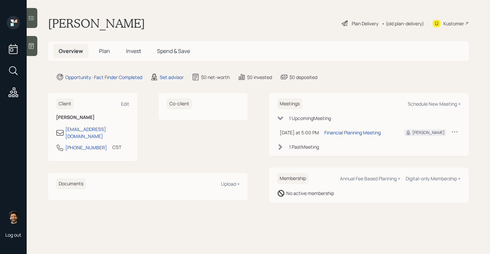  What do you see at coordinates (289, 104) in the screenshot?
I see `h6: Meetings` at bounding box center [289, 104].